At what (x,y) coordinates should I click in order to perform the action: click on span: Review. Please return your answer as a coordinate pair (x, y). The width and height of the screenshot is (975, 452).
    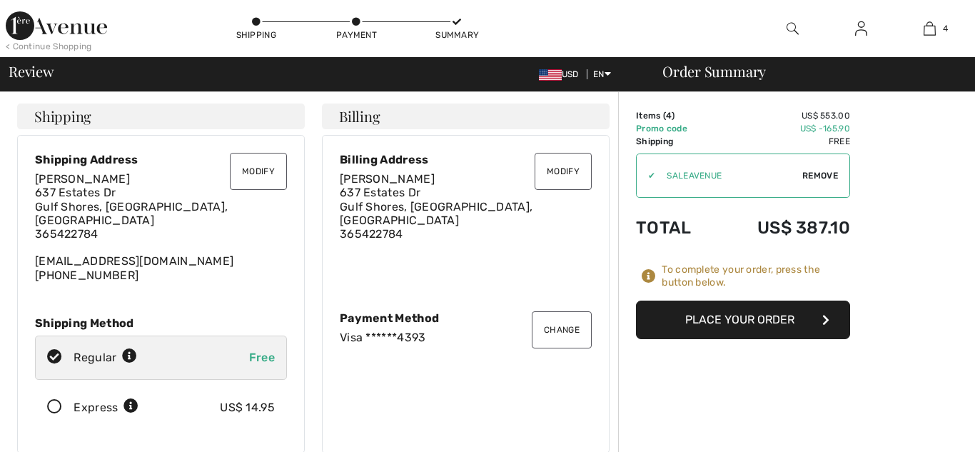
    Looking at the image, I should click on (31, 71).